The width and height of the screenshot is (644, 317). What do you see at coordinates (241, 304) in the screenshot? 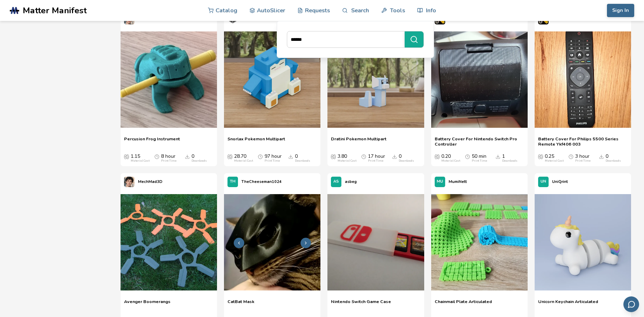
I see `span: CatBat Mask` at bounding box center [241, 304].